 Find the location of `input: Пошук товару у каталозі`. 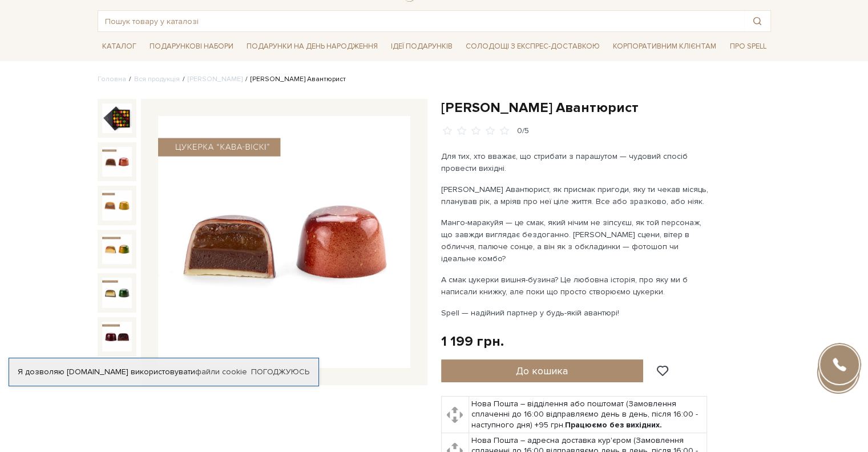

input: Пошук товару у каталозі is located at coordinates (421, 21).